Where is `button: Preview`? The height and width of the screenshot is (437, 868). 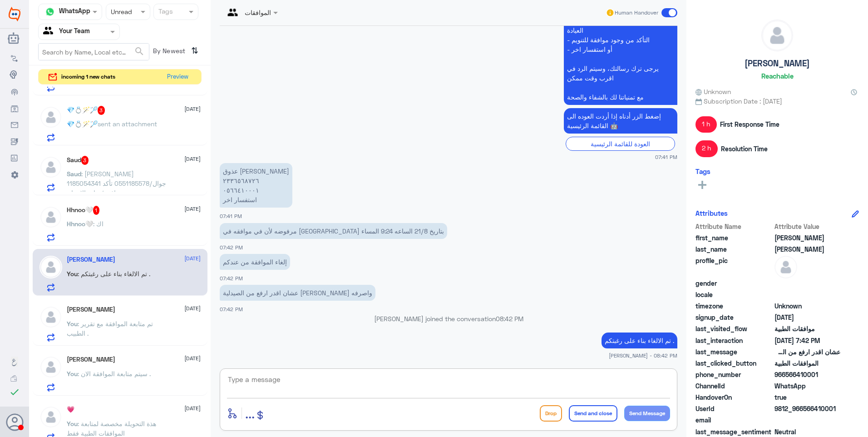 button: Preview is located at coordinates (177, 77).